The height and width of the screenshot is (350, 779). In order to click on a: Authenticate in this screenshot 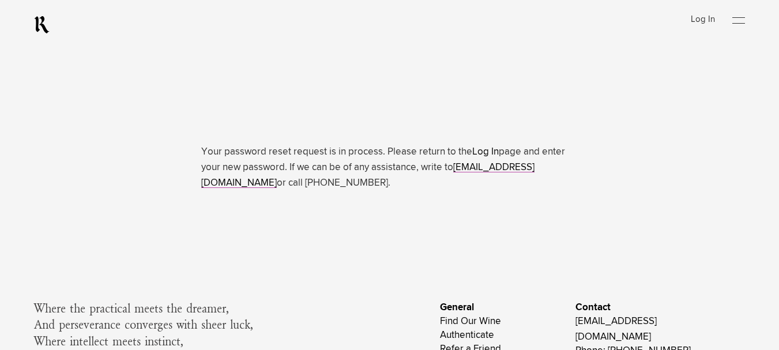, I will do `click(467, 335)`.